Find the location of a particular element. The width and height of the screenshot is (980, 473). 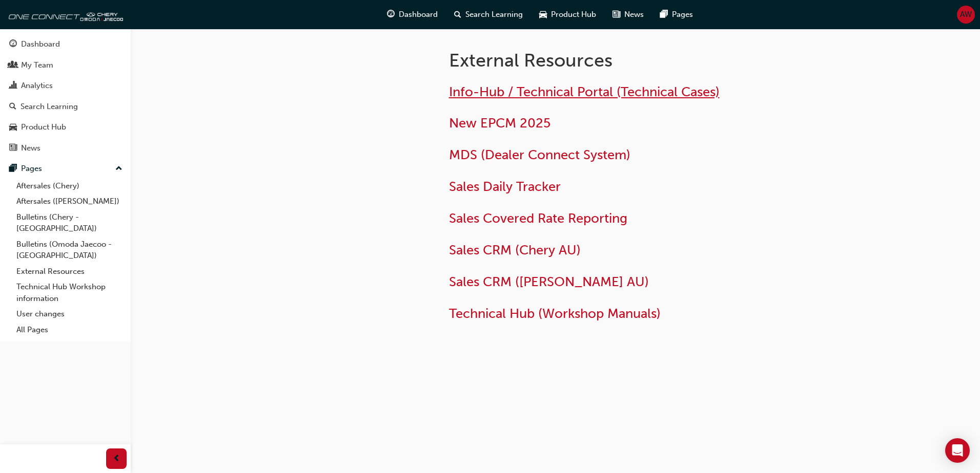

span: News is located at coordinates (634, 15).